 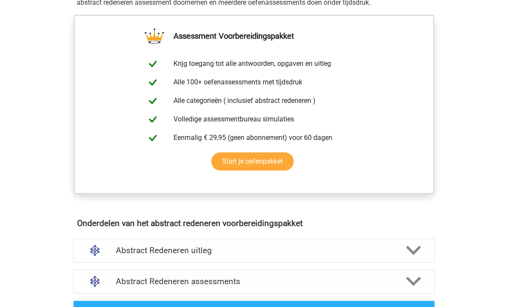 I want to click on a: Start je oefenpakket, so click(x=252, y=162).